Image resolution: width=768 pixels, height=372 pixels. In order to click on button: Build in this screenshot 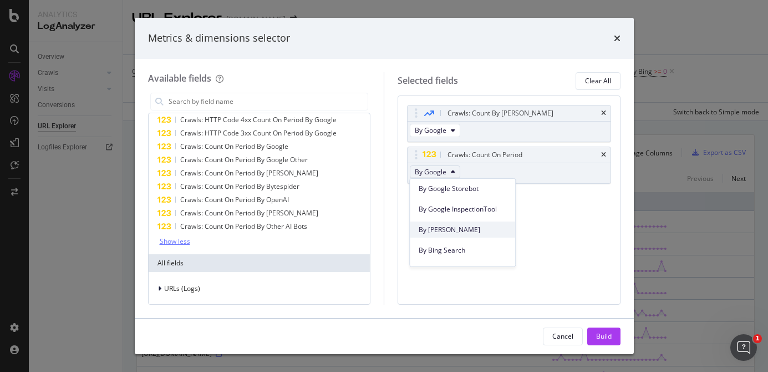, I will do `click(604, 336)`.